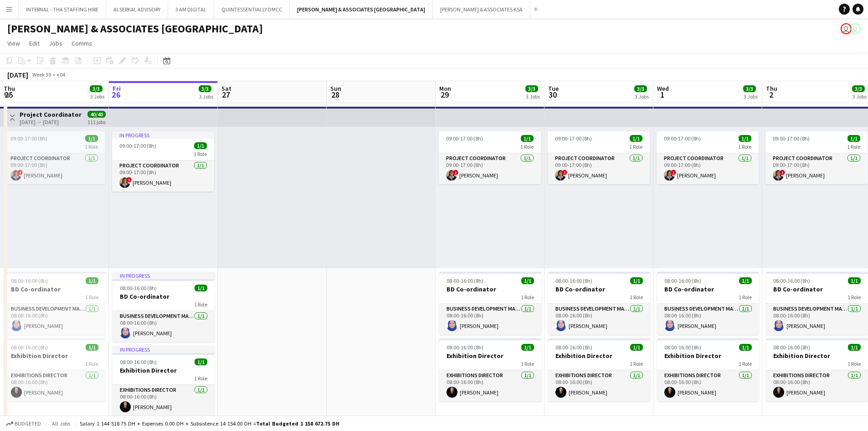  What do you see at coordinates (226, 89) in the screenshot?
I see `span: Sat` at bounding box center [226, 89].